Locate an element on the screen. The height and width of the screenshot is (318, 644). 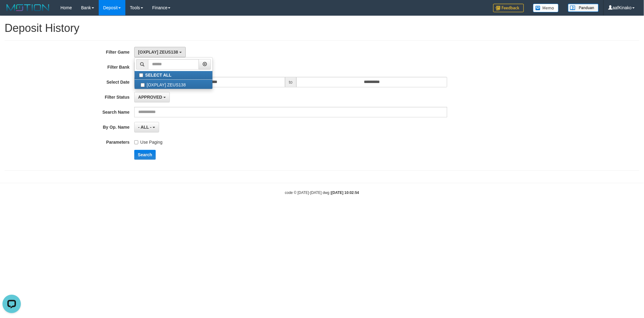
button: APPROVED is located at coordinates (152, 97).